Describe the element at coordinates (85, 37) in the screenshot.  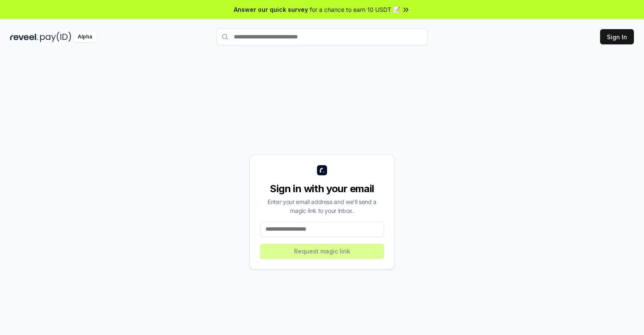
I see `div: Alpha` at that location.